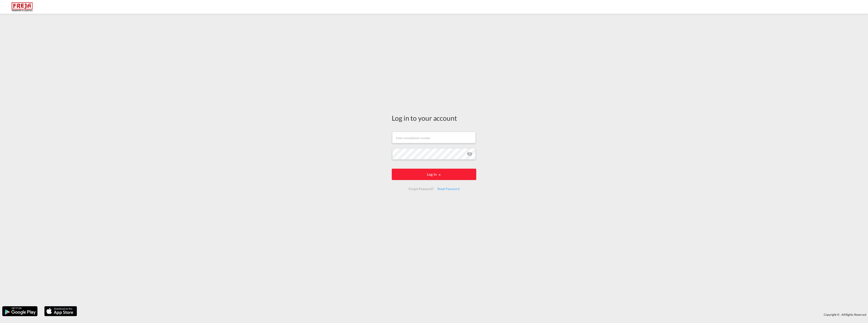 Image resolution: width=868 pixels, height=323 pixels. I want to click on input: Enter email/phone number, so click(434, 138).